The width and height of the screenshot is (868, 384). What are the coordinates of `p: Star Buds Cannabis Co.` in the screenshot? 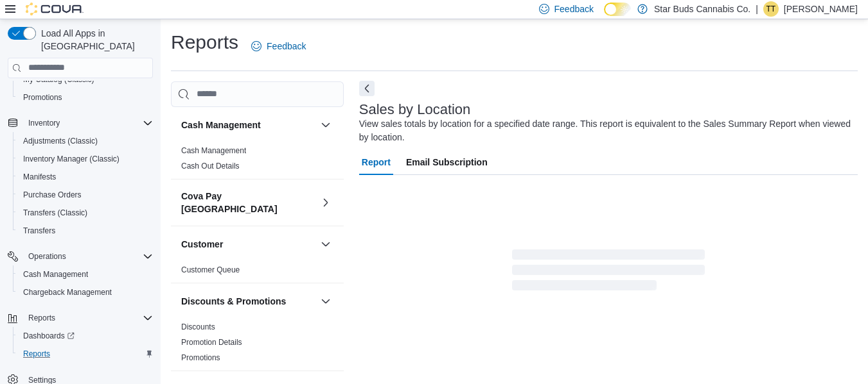 It's located at (702, 9).